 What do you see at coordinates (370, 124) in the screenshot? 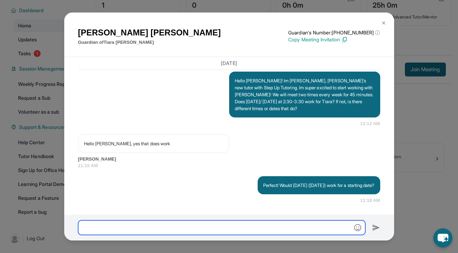
I see `span: 11:12 AM` at bounding box center [370, 124].